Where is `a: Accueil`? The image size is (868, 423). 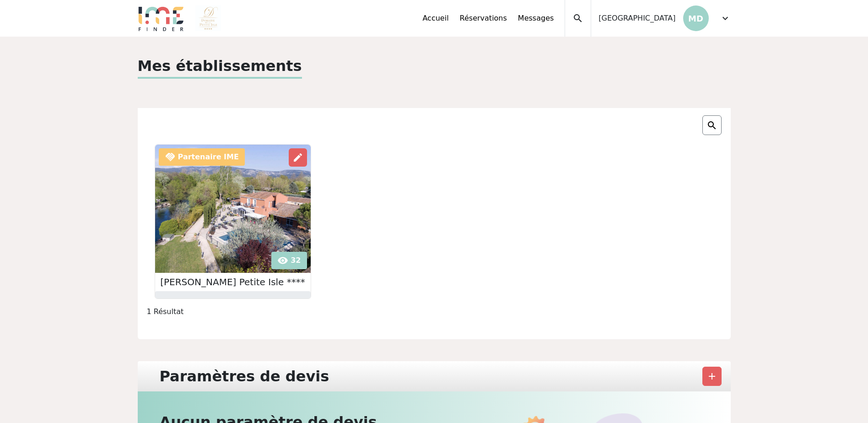 a: Accueil is located at coordinates (435, 18).